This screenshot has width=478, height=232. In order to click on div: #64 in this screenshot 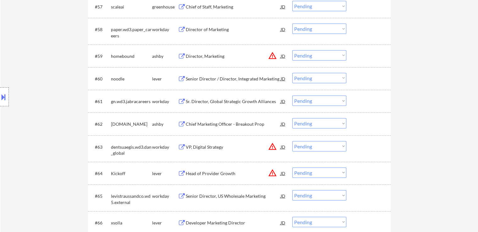, I will do `click(100, 174)`.